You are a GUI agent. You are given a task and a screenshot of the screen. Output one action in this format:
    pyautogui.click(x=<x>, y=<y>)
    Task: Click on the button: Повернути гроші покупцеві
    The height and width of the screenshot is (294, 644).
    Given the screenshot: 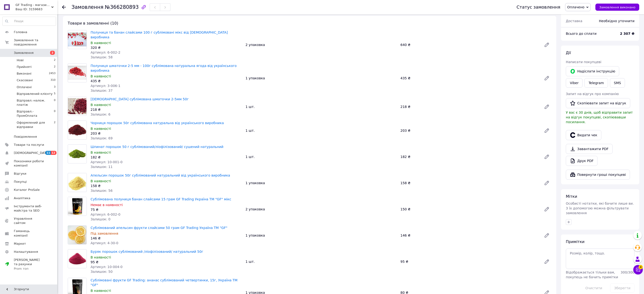 What is the action you would take?
    pyautogui.click(x=598, y=175)
    